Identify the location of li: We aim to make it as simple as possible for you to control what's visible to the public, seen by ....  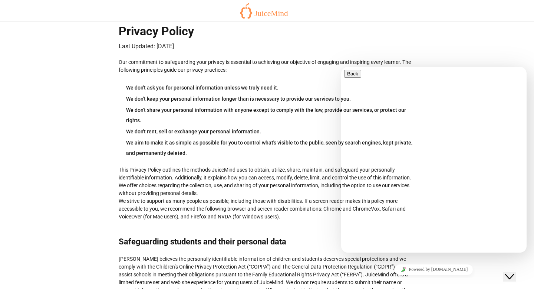
(271, 148).